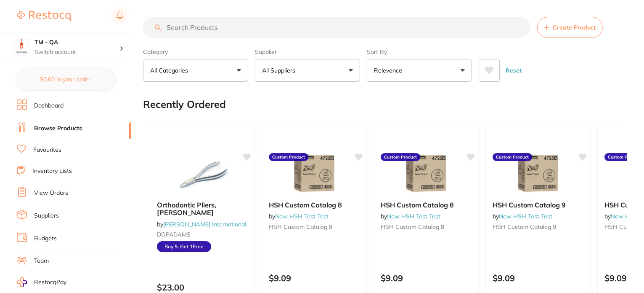  What do you see at coordinates (51, 193) in the screenshot?
I see `a: View Orders` at bounding box center [51, 193].